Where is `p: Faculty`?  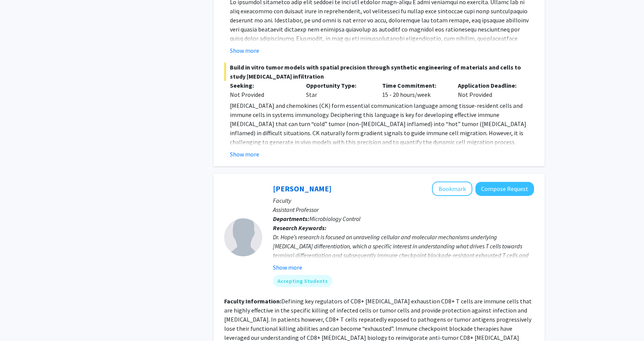 p: Faculty is located at coordinates (403, 201).